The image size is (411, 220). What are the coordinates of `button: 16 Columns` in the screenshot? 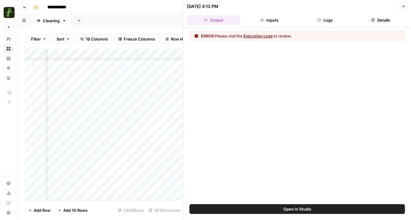 It's located at (94, 39).